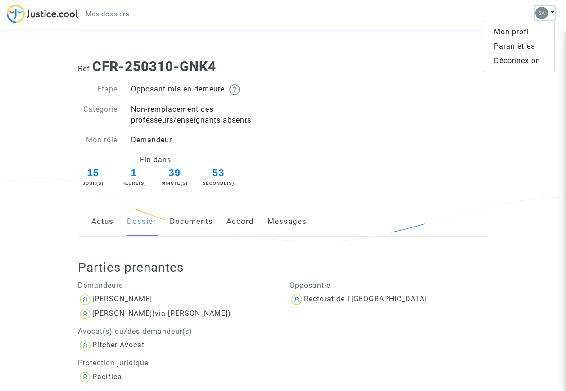 This screenshot has height=391, width=566. Describe the element at coordinates (118, 344) in the screenshot. I see `div: Pitcher Avocat` at that location.